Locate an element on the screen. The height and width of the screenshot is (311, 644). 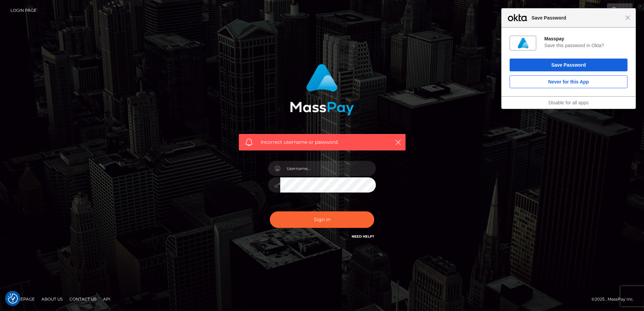
button: Never for this App is located at coordinates (568, 82).